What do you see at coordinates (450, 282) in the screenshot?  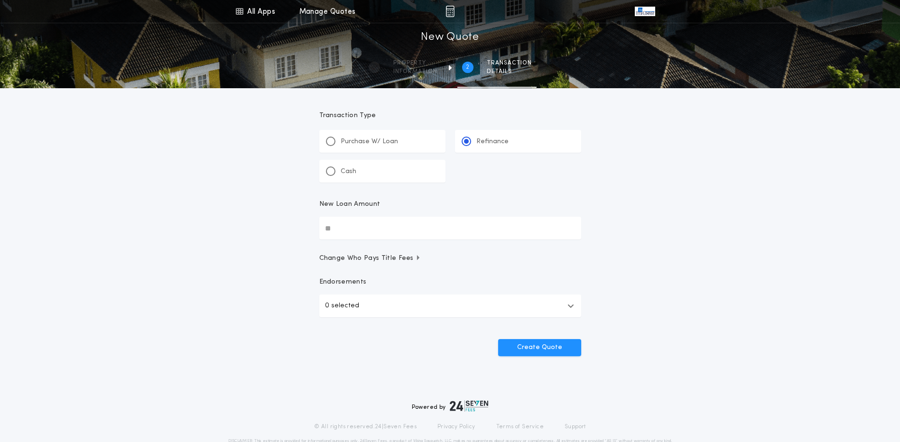 I see `p: Endorsements` at bounding box center [450, 282].